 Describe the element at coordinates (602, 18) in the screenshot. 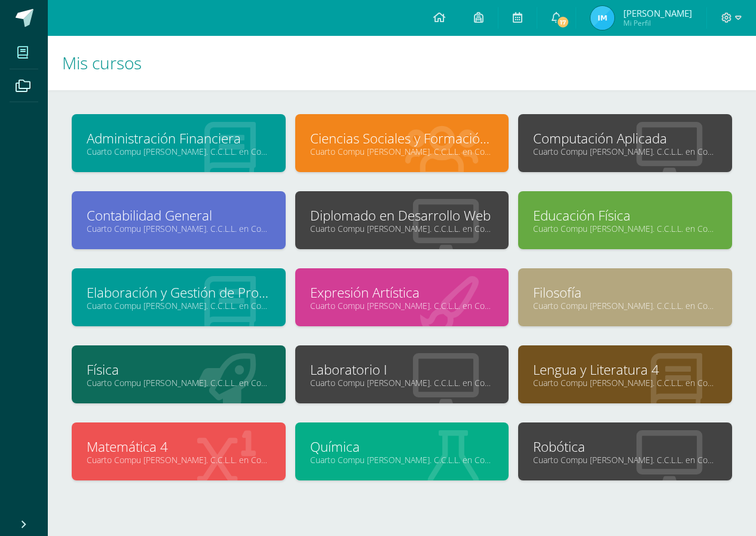

I see `img: 6e4b946c0e48c17756b642b58cdf6997.png` at that location.